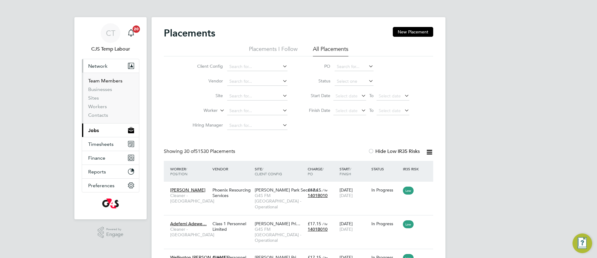  Describe the element at coordinates (354, 81) in the screenshot. I see `input: Select one` at that location.